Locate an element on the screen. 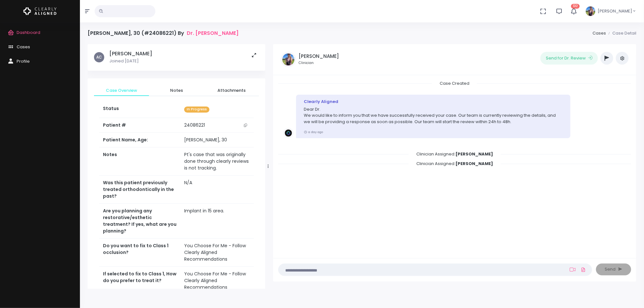  th: Was this patient previously treated orthodontically in the past? is located at coordinates (140, 190).